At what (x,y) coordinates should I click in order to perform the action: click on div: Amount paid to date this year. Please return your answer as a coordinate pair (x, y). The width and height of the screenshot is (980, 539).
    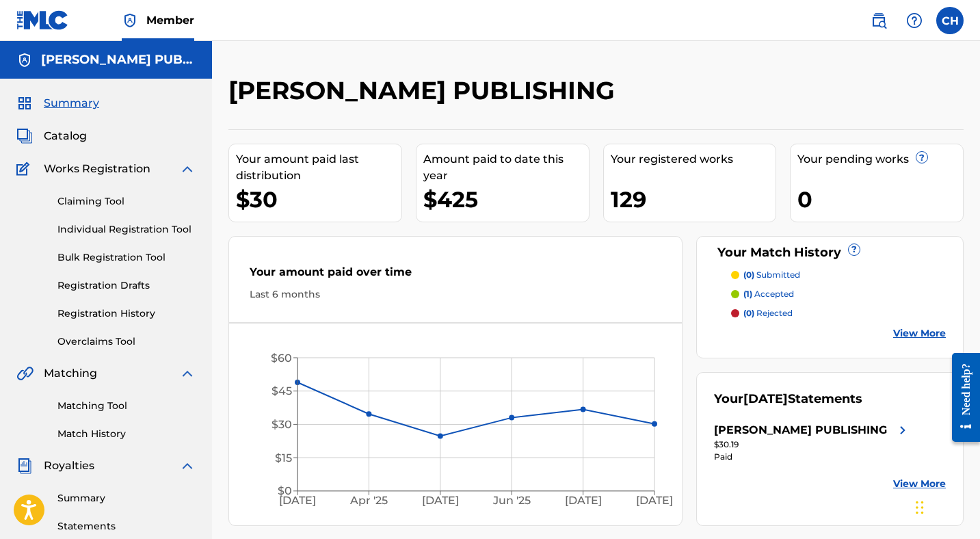
    Looking at the image, I should click on (506, 168).